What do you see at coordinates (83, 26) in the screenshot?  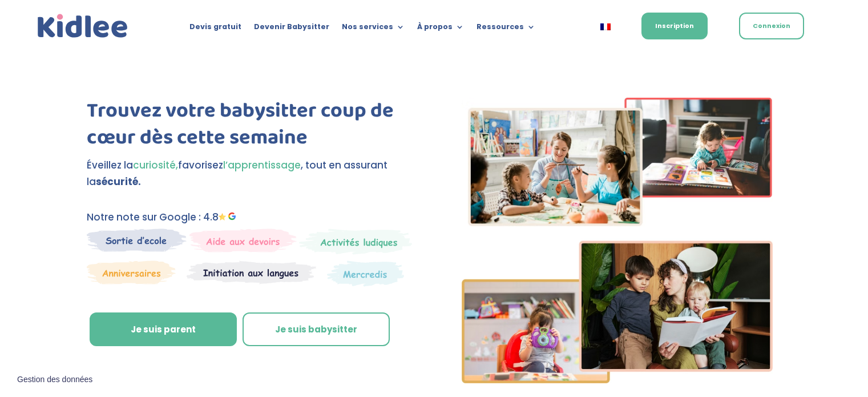 I see `img: logo_kidlee_bleu` at bounding box center [83, 26].